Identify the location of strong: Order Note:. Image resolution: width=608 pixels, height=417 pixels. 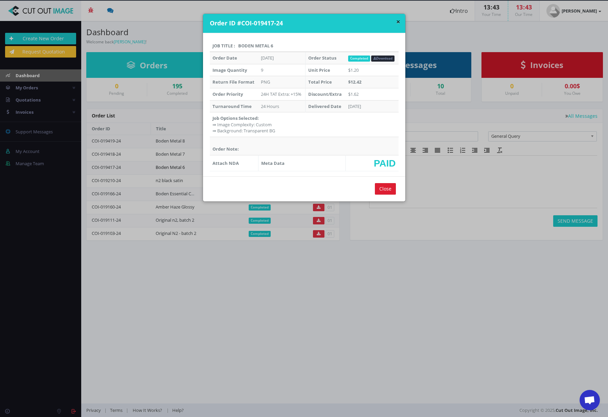
(226, 149).